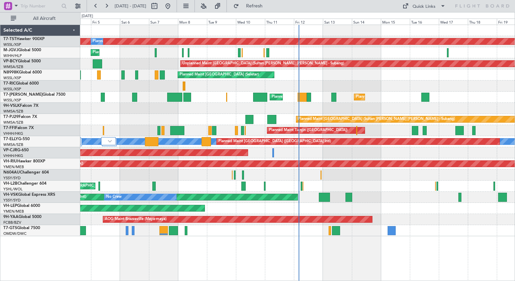 The image size is (515, 281). Describe the element at coordinates (337, 22) in the screenshot. I see `div: Sat 13` at that location.